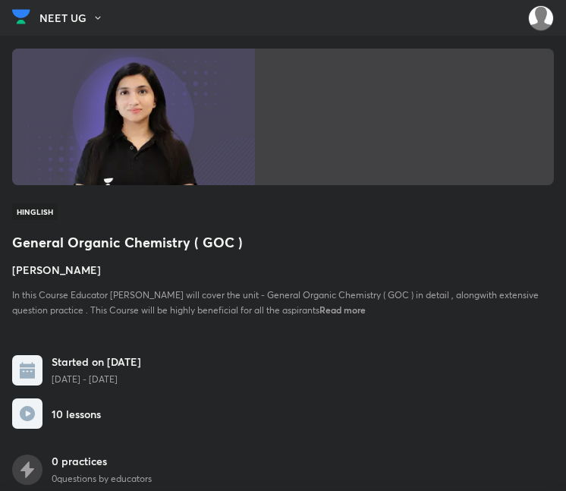 The width and height of the screenshot is (566, 491). What do you see at coordinates (76, 18) in the screenshot?
I see `button: NEET UG` at bounding box center [76, 18].